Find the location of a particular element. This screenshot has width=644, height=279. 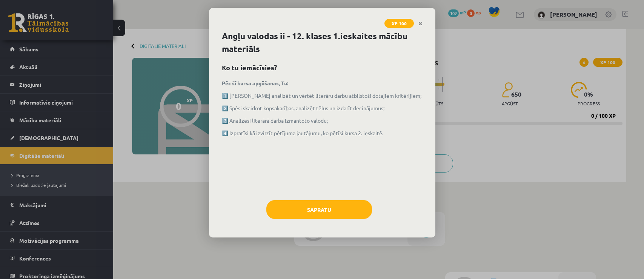

a: Close is located at coordinates (420, 23).